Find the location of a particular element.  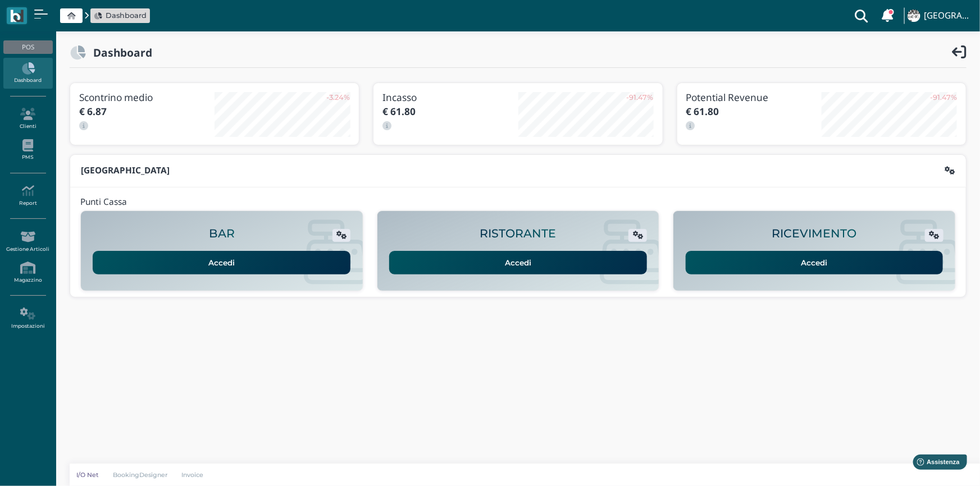

h4: Punti Cassa is located at coordinates (104, 202).